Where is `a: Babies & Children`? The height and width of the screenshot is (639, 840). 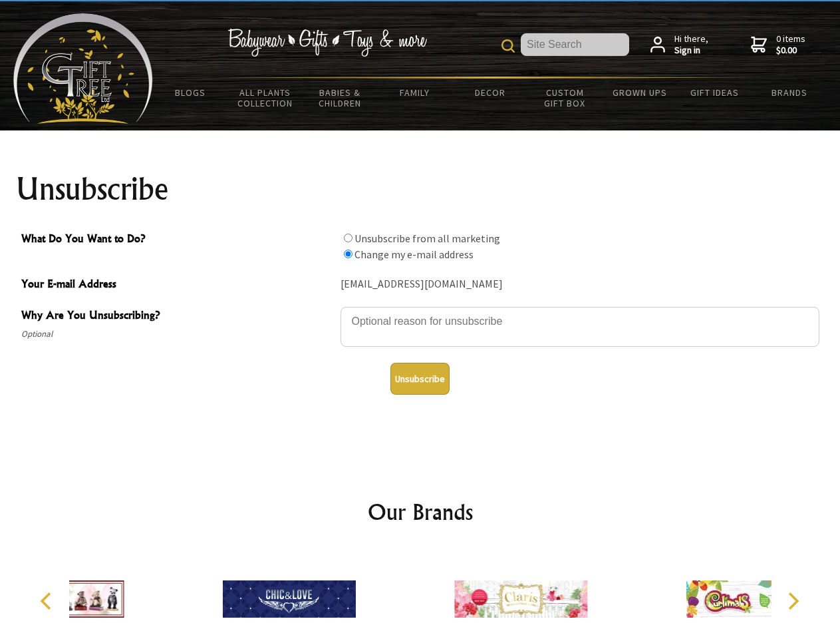 a: Babies & Children is located at coordinates (340, 97).